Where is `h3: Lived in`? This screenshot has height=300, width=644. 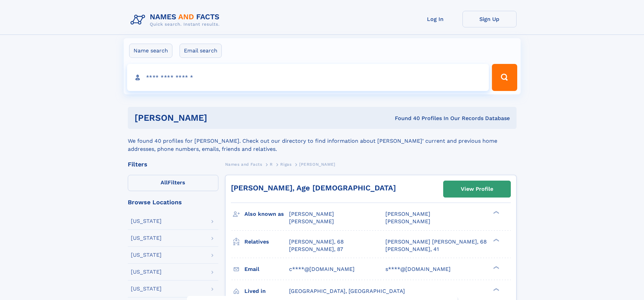
h3: Lived in is located at coordinates (267, 291).